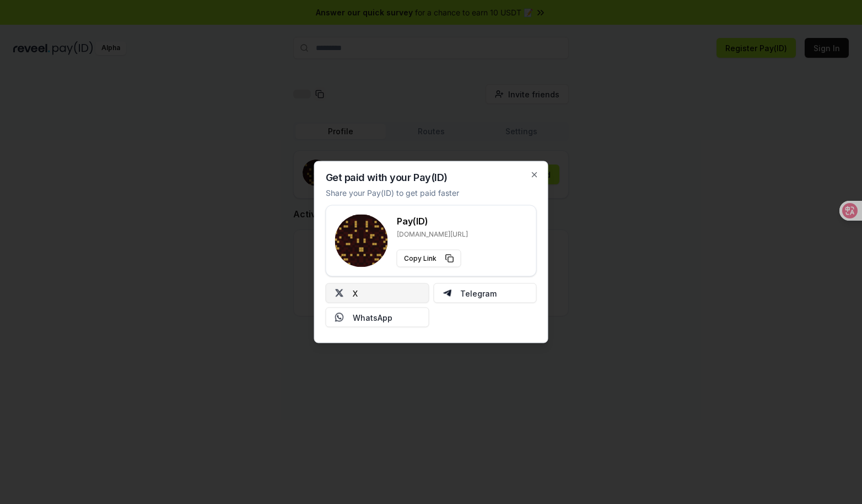  I want to click on h3: Pay(ID), so click(432, 222).